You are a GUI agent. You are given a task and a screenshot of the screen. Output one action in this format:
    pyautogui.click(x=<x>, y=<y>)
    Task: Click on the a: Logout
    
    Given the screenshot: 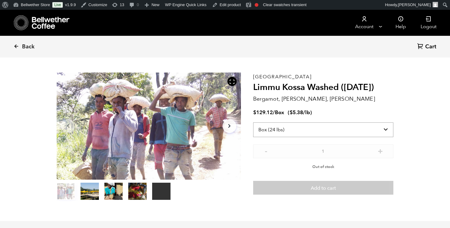 What is the action you would take?
    pyautogui.click(x=428, y=23)
    